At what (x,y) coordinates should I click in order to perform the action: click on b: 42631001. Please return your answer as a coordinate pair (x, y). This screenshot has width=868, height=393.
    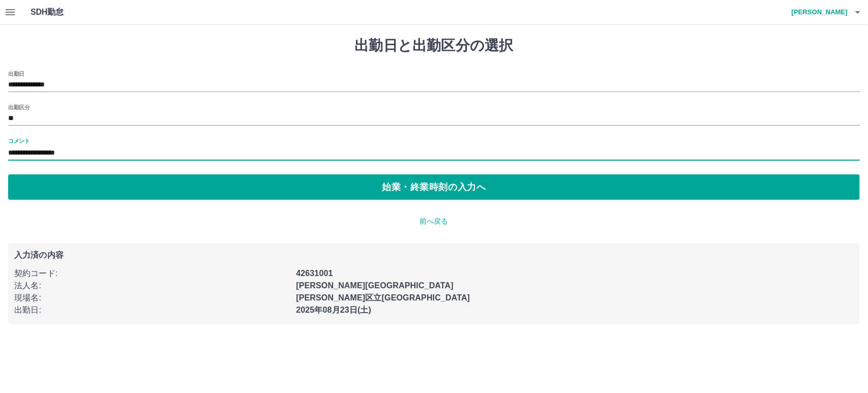
    Looking at the image, I should click on (314, 273).